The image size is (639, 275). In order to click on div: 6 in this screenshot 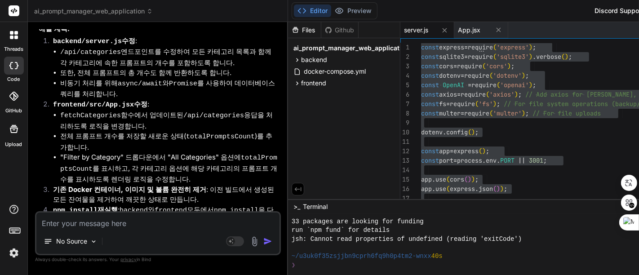, I will do `click(405, 94)`.